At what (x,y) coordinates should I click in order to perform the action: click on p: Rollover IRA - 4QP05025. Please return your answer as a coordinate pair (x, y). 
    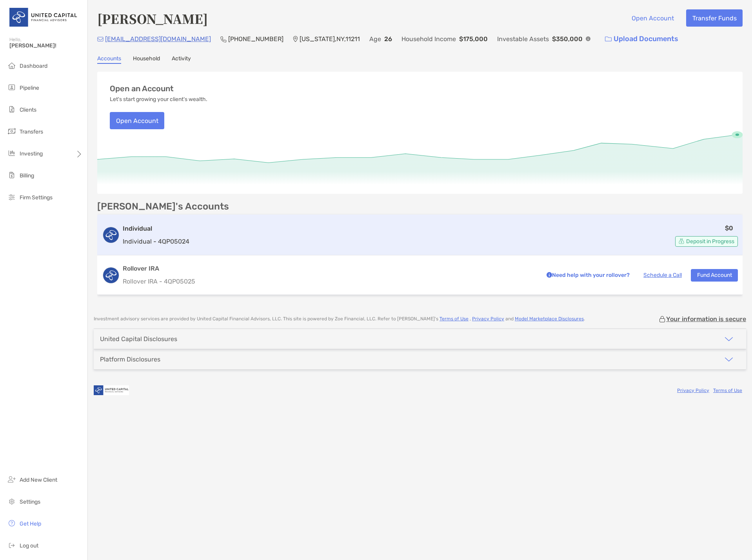
    Looking at the image, I should click on (329, 281).